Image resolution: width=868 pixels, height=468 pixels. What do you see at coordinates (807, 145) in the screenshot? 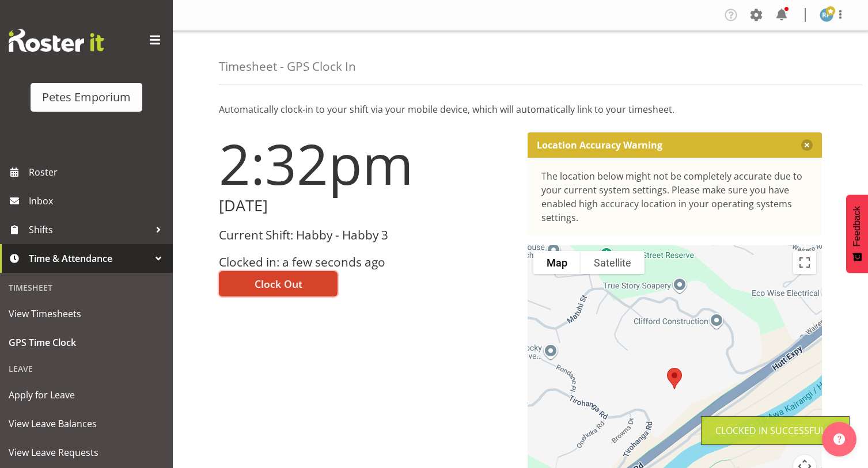
I see `button: Close message` at bounding box center [807, 145].